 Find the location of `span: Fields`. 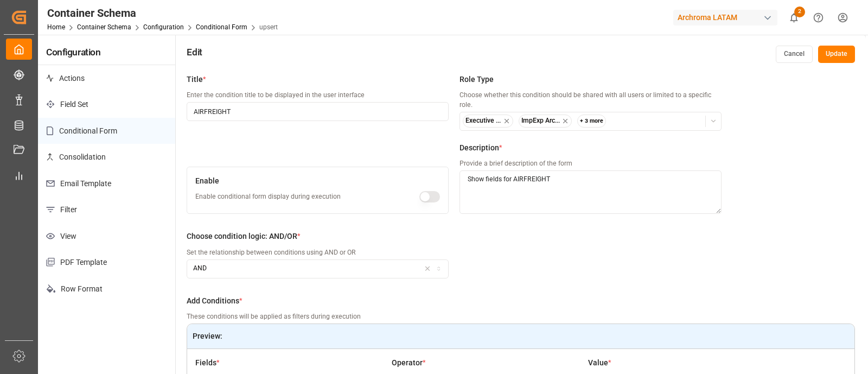

span: Fields is located at coordinates (206, 362).